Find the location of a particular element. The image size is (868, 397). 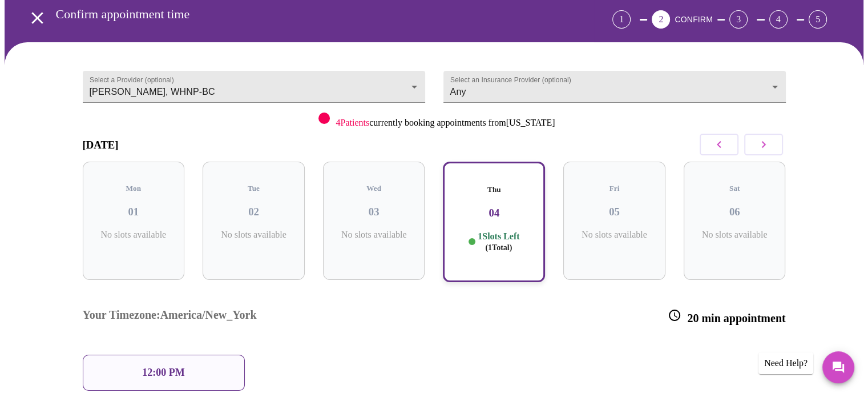

h3: 20 min appointment is located at coordinates (727, 316).